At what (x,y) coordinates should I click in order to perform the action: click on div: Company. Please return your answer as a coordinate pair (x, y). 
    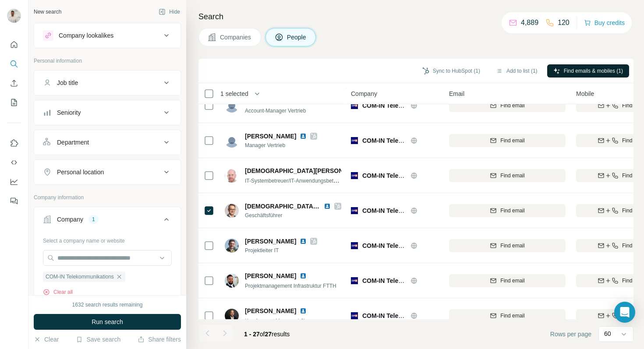
    Looking at the image, I should click on (70, 219).